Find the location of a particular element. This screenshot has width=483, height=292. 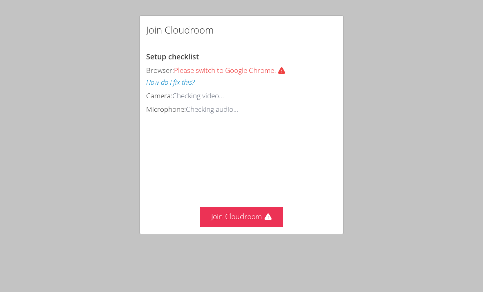

button: Join Cloudroom is located at coordinates (242, 217).